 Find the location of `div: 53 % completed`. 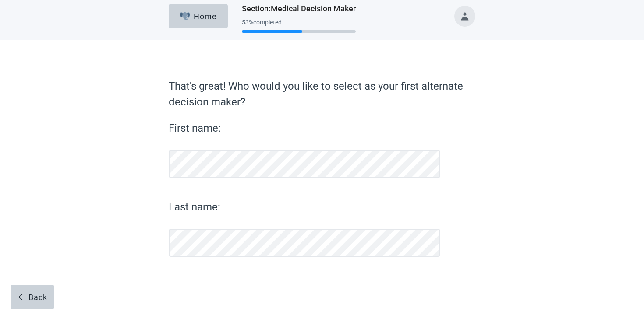

div: 53 % completed is located at coordinates (299, 22).